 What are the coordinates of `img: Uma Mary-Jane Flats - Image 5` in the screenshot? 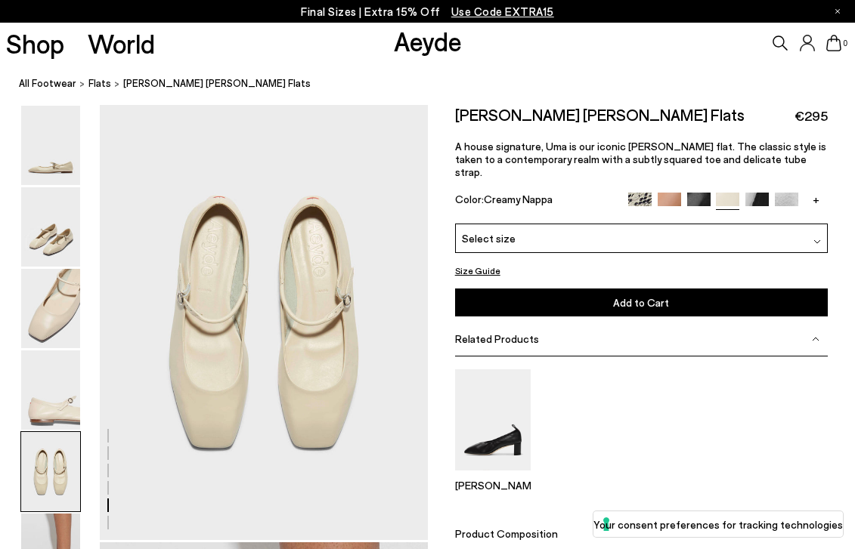 It's located at (51, 472).